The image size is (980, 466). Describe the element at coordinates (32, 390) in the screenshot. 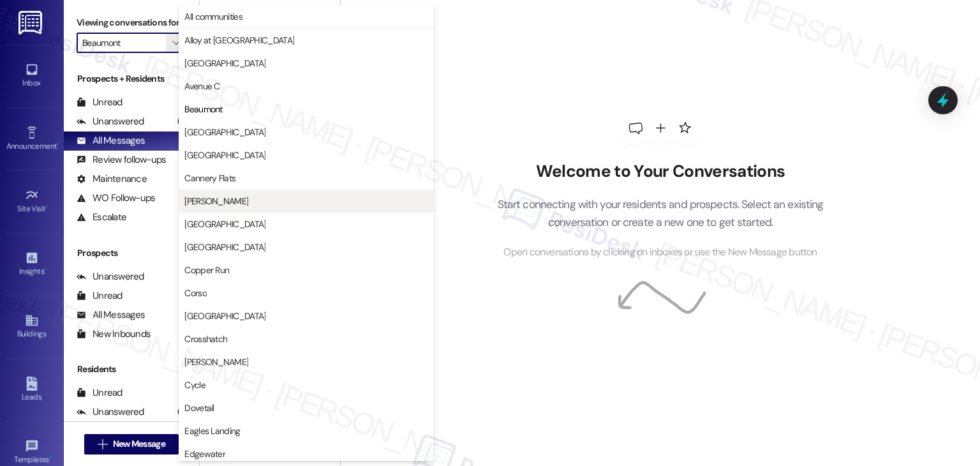

I see `a: Leads` at that location.